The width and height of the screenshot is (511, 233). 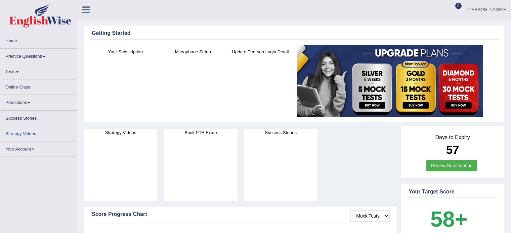 What do you see at coordinates (39, 101) in the screenshot?
I see `a: Predictions` at bounding box center [39, 101].